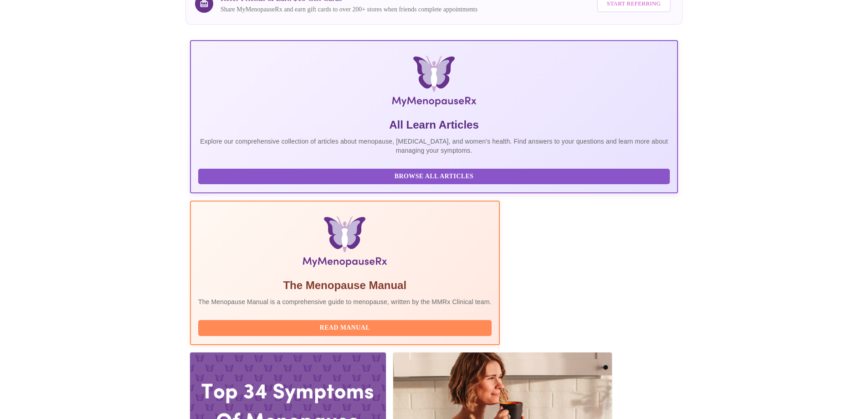  I want to click on p: Share MyMenopauseRx and earn gift cards to over 200+ stores when friends complete appointments, so click(349, 10).